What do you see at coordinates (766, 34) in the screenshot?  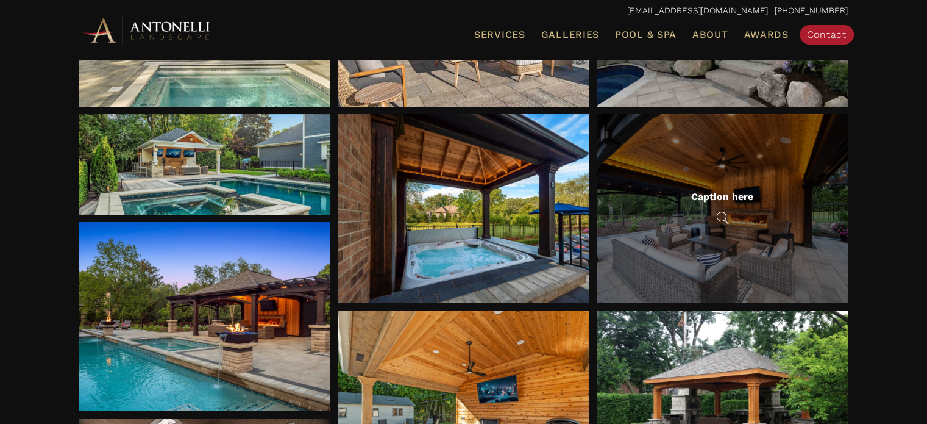 I see `span: Awards` at bounding box center [766, 34].